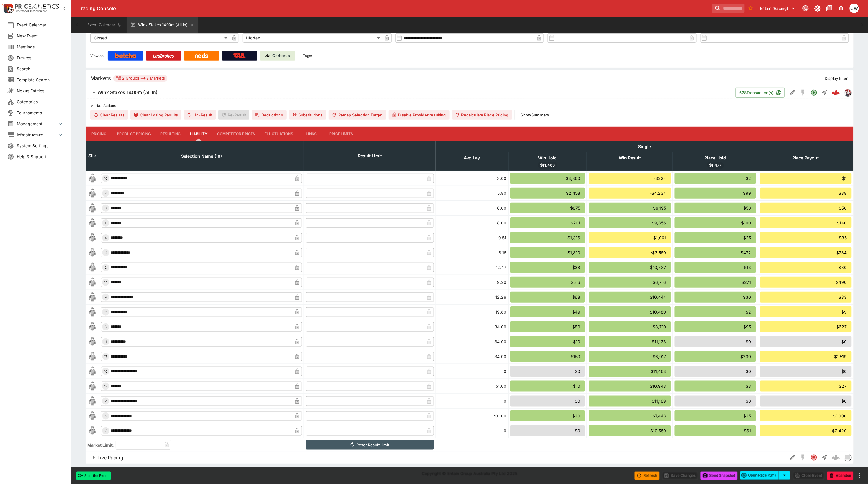 This screenshot has width=868, height=484. Describe the element at coordinates (854, 8) in the screenshot. I see `div: Christopher Winter` at that location.